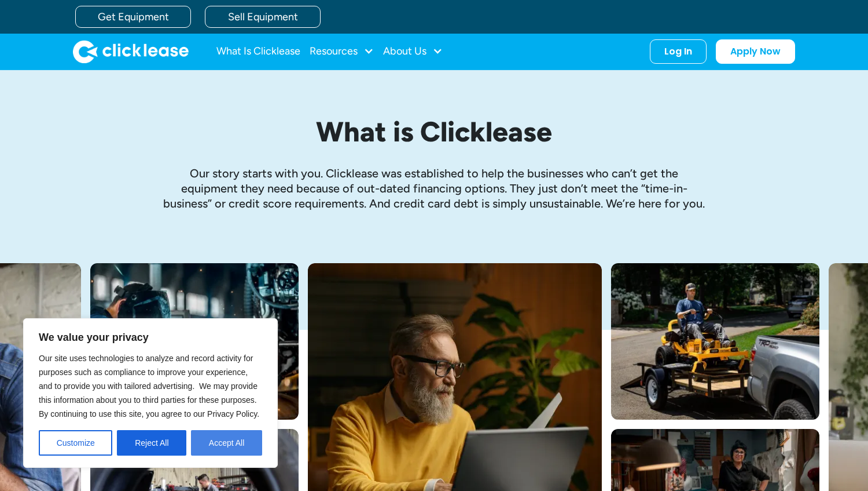 The width and height of the screenshot is (868, 491). What do you see at coordinates (716, 341) in the screenshot?
I see `img: Man with hat and blue shirt driving a yellow lawn mower onto a trailer` at bounding box center [716, 341].